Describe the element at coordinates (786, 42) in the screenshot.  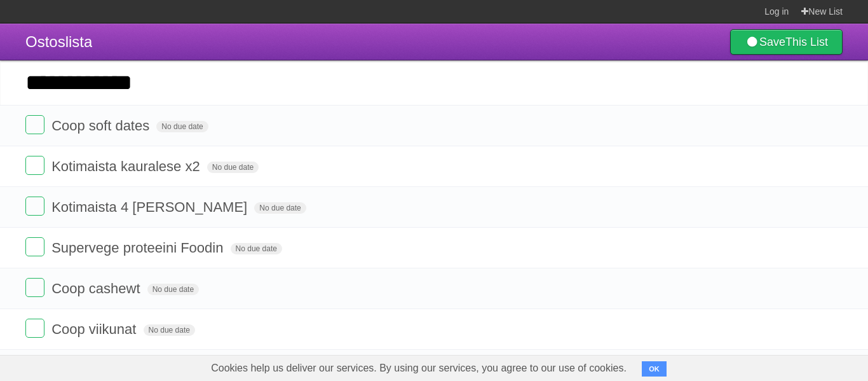
I see `a: SaveThis List` at that location.